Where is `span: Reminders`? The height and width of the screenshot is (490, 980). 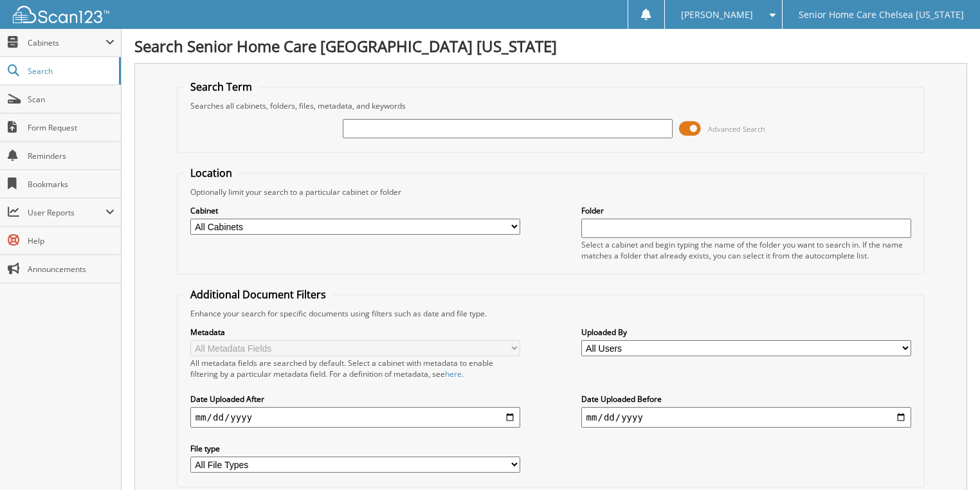
span: Reminders is located at coordinates (71, 155).